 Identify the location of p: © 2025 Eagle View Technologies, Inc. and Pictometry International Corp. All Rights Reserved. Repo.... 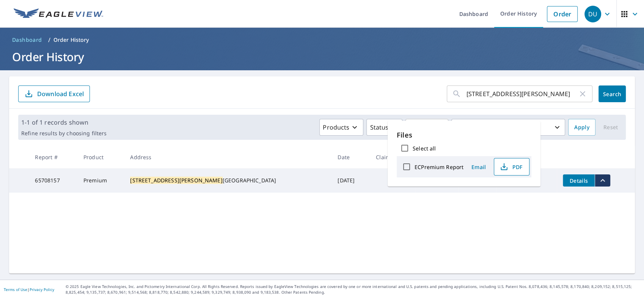
(353, 289).